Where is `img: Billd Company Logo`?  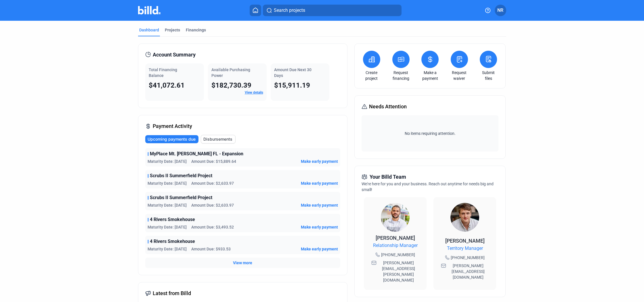
img: Billd Company Logo is located at coordinates (149, 10).